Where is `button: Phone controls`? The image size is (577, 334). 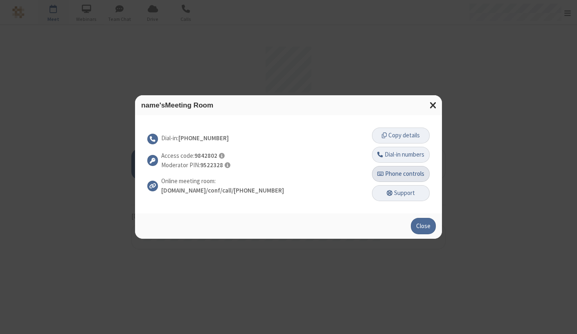 button: Phone controls is located at coordinates (401, 174).